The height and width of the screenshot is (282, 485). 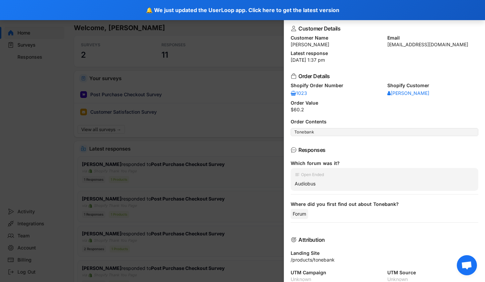 I want to click on a: 1023, so click(x=300, y=93).